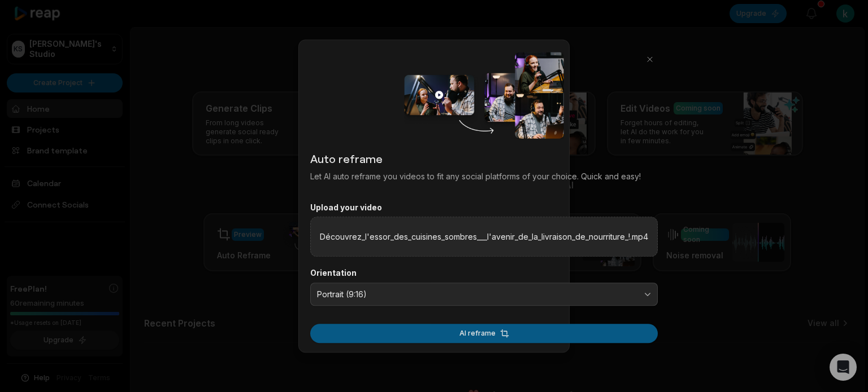 The width and height of the screenshot is (868, 392). I want to click on p: Let AI auto reframe you videos to fit any social platforms of your choice. Quick and easy!, so click(484, 177).